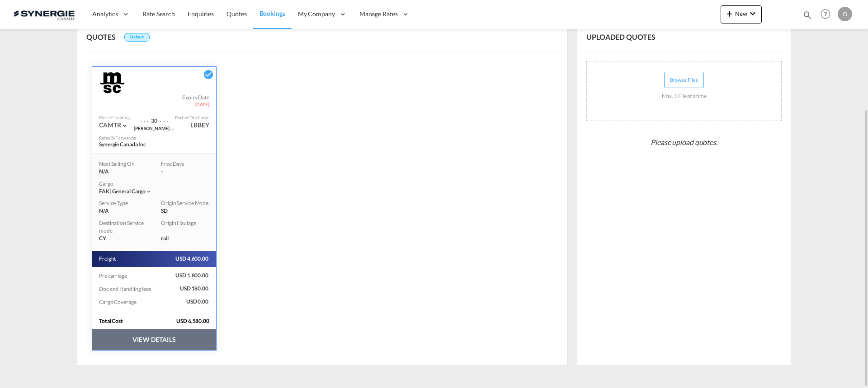 The image size is (868, 388). What do you see at coordinates (379, 14) in the screenshot?
I see `span: Manage Rates` at bounding box center [379, 14].